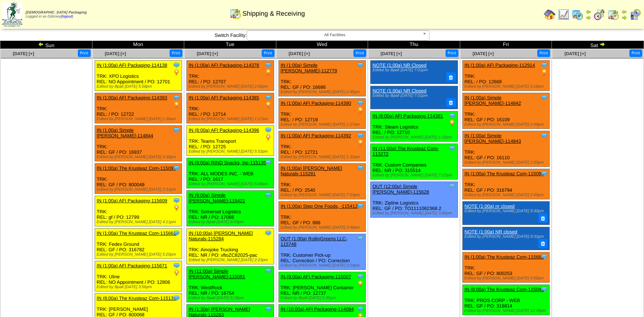  I want to click on img: zoroco-logo-small.webp, so click(12, 14).